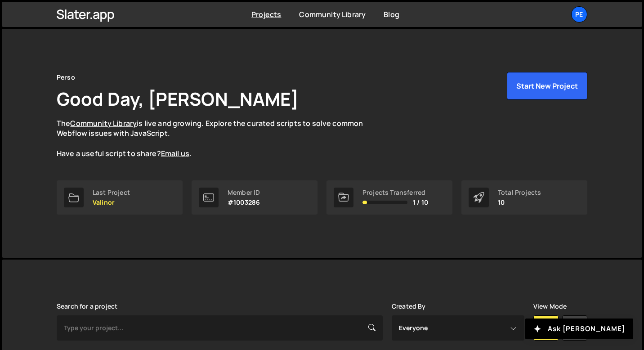  What do you see at coordinates (120, 198) in the screenshot?
I see `a: Last Project Valinor` at bounding box center [120, 198].